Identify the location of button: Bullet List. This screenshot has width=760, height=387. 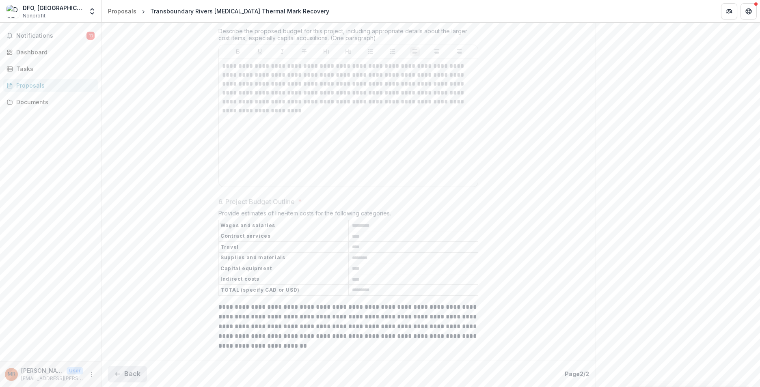
(371, 52).